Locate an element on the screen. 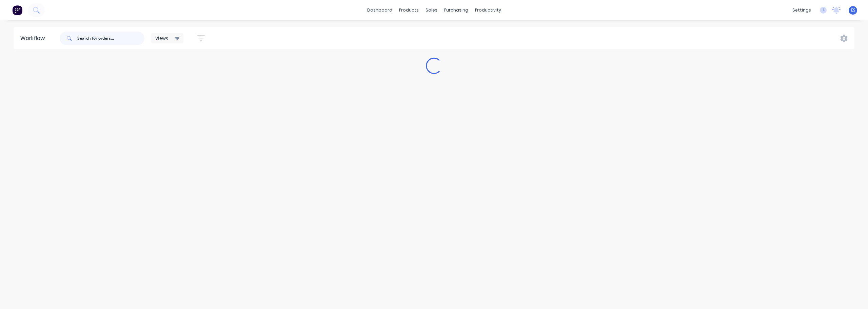  input: Search for orders... is located at coordinates (111, 39).